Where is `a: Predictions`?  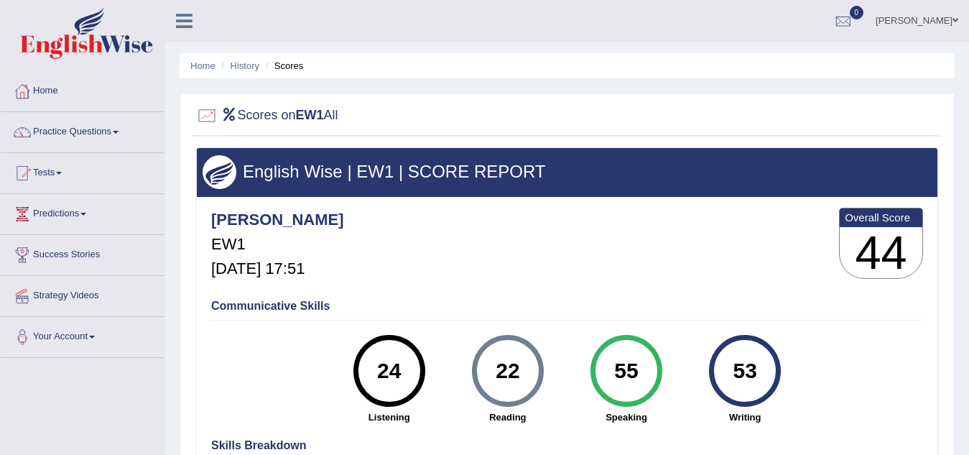 a: Predictions is located at coordinates (83, 212).